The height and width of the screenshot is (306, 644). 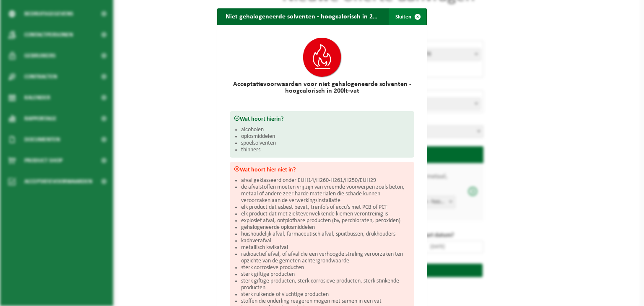 I want to click on h2: Acceptatievoorwaarden voor niet gehalogeneerde solventen - hoogcalorisch in 200lt-vat, so click(x=322, y=87).